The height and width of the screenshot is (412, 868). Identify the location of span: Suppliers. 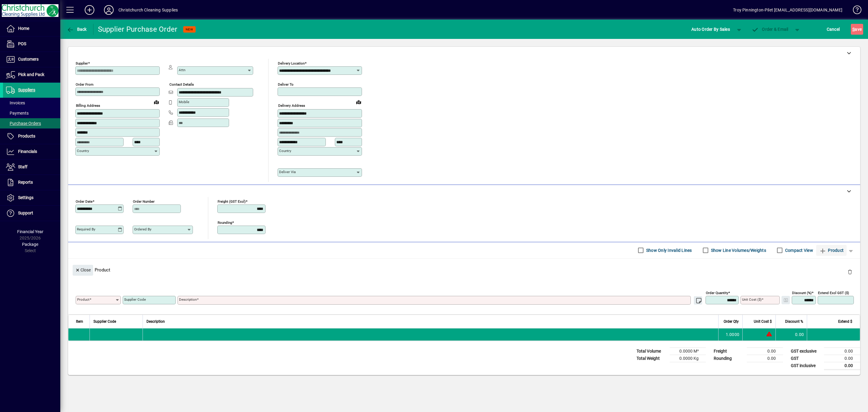
(27, 90).